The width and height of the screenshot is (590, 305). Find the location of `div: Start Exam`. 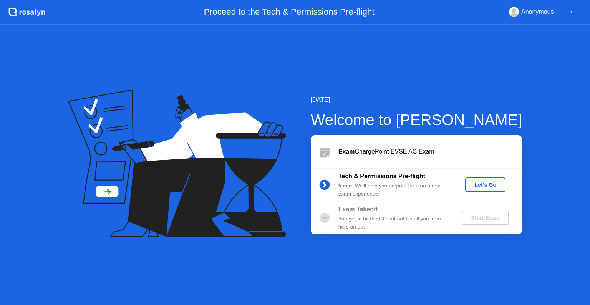

div: Start Exam is located at coordinates (485, 218).